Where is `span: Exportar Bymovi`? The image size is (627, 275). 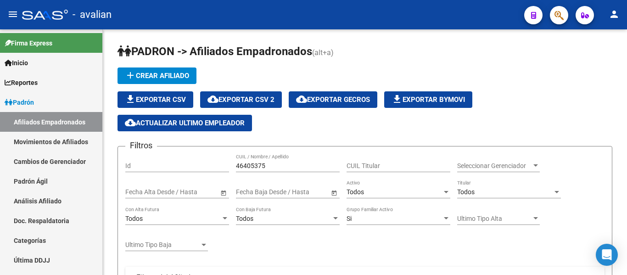
span: Exportar Bymovi is located at coordinates (429, 100).